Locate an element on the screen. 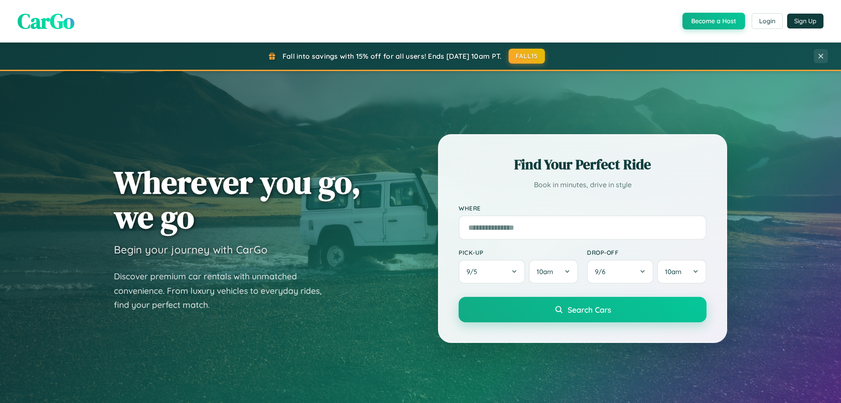 The width and height of the screenshot is (841, 403). button: 9/5 is located at coordinates (492, 271).